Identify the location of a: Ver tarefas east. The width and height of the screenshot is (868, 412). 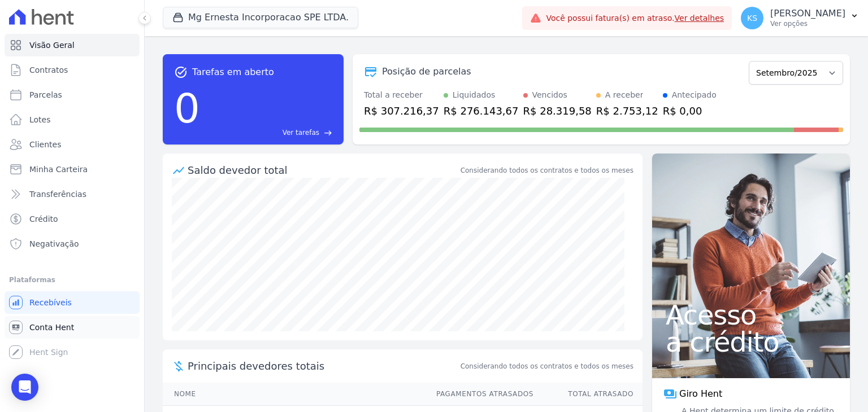
(268, 132).